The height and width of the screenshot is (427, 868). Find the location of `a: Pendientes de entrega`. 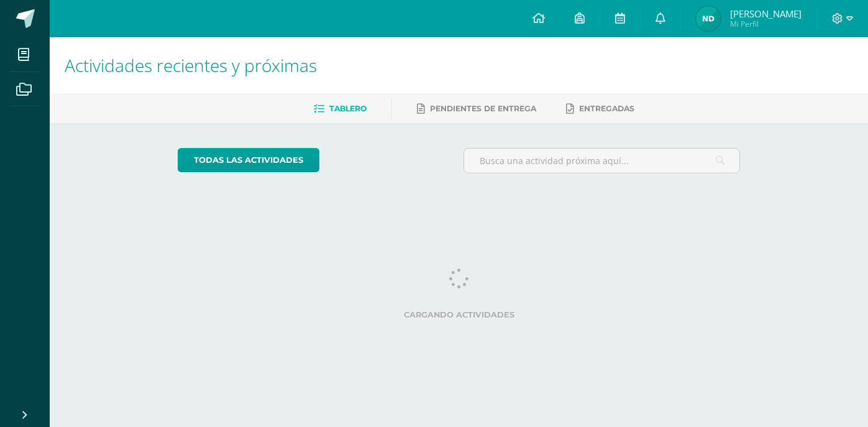

a: Pendientes de entrega is located at coordinates (476, 109).